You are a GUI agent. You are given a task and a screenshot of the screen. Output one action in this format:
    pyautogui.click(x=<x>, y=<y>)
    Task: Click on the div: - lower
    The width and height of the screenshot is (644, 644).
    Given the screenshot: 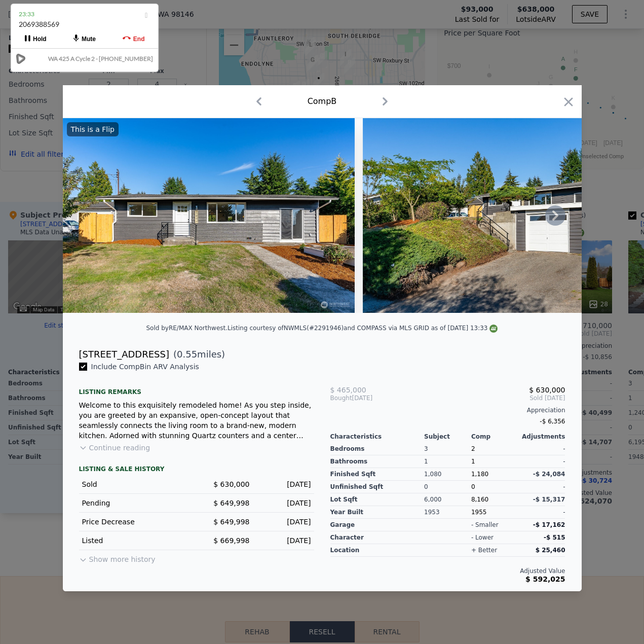 What is the action you would take?
    pyautogui.click(x=482, y=537)
    